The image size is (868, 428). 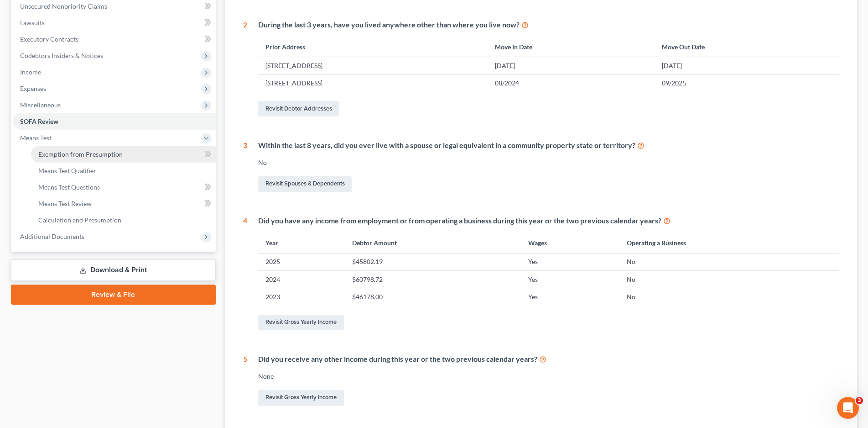 I want to click on a: Review & File, so click(x=113, y=294).